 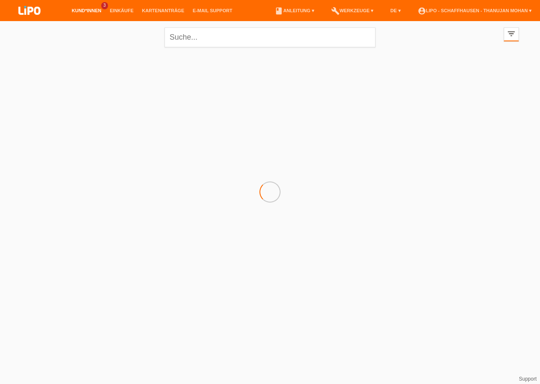 I want to click on span: 3, so click(x=105, y=5).